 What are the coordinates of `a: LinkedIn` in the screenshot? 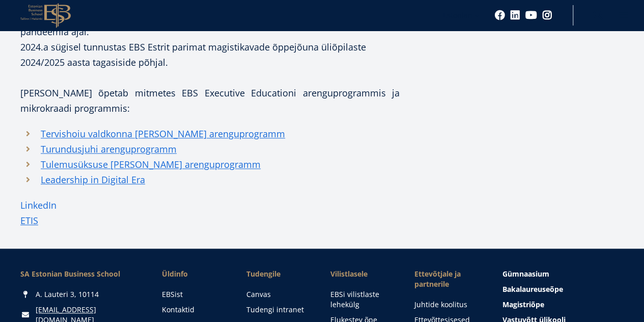 It's located at (38, 205).